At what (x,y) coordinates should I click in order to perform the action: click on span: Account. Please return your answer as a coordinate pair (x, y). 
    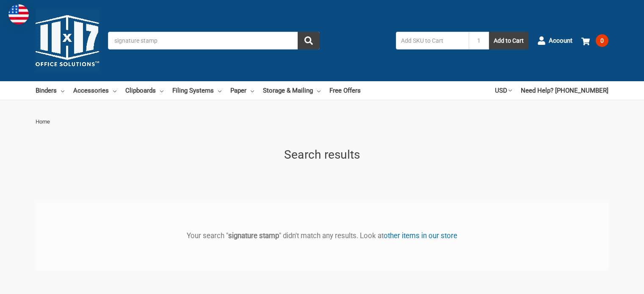
    Looking at the image, I should click on (561, 41).